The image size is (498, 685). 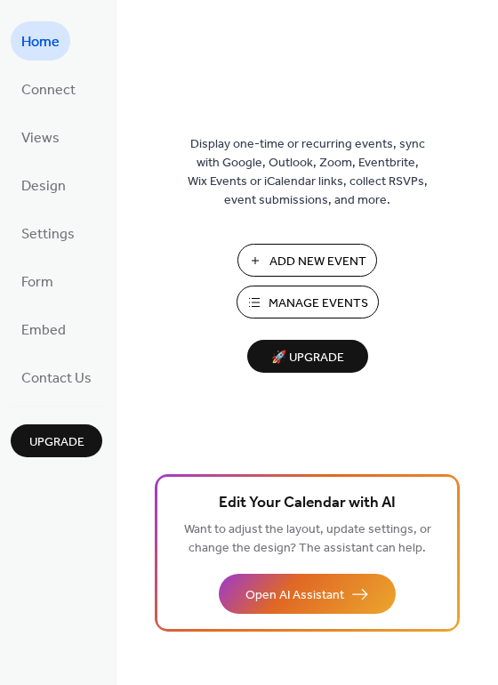 I want to click on span: Edit Your Calendar with AI, so click(x=307, y=503).